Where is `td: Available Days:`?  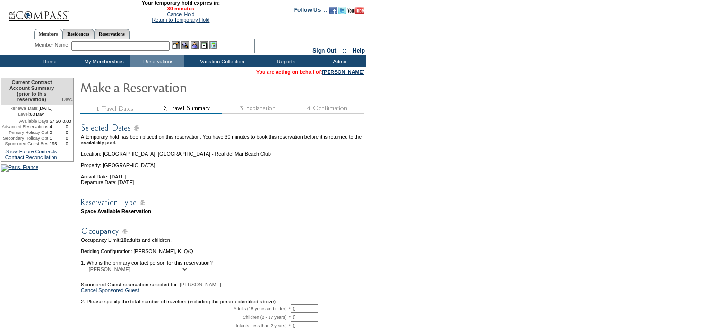
td: Available Days: is located at coordinates (26, 121).